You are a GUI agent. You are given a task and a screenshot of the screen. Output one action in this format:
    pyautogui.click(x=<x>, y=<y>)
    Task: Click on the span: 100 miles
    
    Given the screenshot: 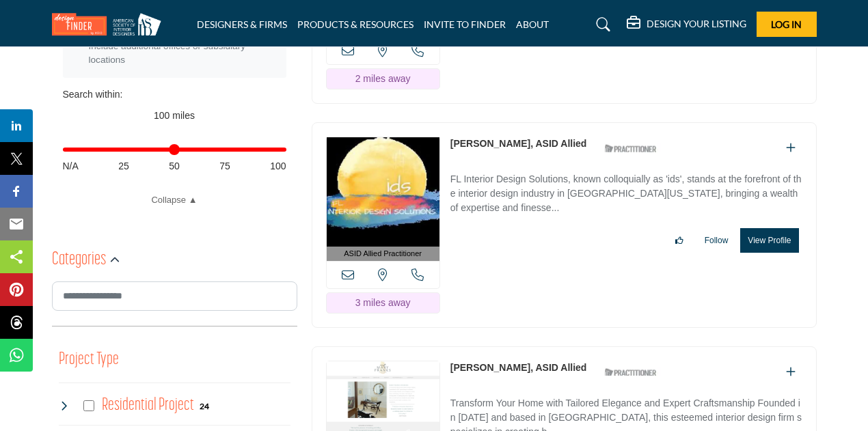 What is the action you would take?
    pyautogui.click(x=174, y=116)
    